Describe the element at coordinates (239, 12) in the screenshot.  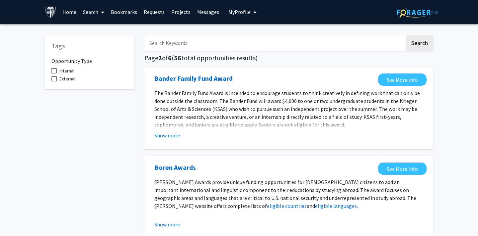
I see `span: My Profile` at that location.